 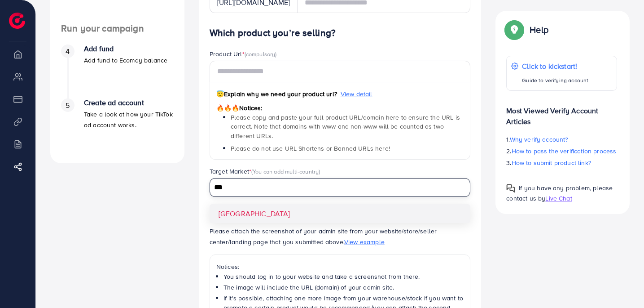 What do you see at coordinates (265, 171) in the screenshot?
I see `label: Target Market` at bounding box center [265, 171].